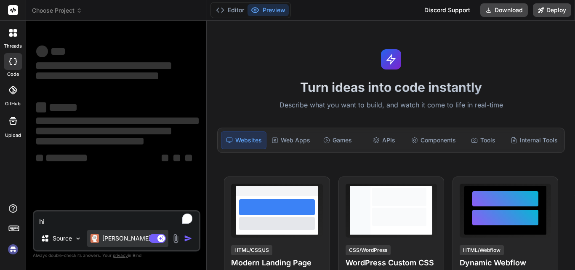 The image size is (575, 270). Describe the element at coordinates (483, 140) in the screenshot. I see `div: Tools` at that location.